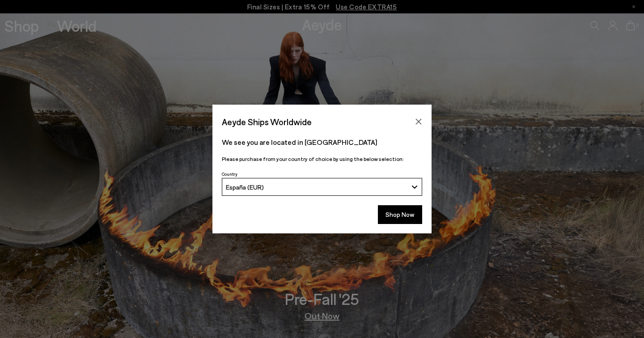 The image size is (644, 338). What do you see at coordinates (229, 174) in the screenshot?
I see `span: Country` at bounding box center [229, 174].